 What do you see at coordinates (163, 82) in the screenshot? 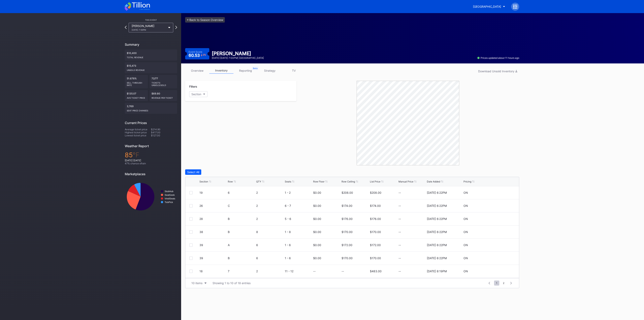
I see `div: 72/77` at bounding box center [163, 82].